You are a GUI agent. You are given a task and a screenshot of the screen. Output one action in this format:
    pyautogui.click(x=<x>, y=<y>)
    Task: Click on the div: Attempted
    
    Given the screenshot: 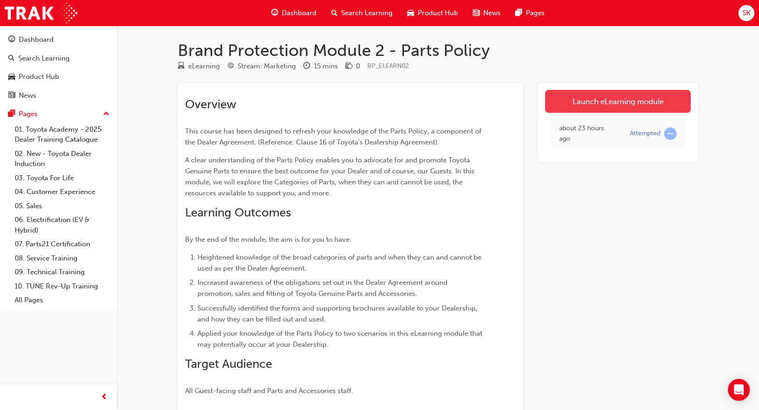 What is the action you would take?
    pyautogui.click(x=645, y=133)
    